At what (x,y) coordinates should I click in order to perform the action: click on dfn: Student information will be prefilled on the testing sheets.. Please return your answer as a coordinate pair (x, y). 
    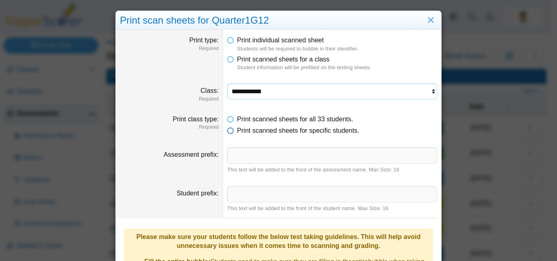
    Looking at the image, I should click on (337, 68).